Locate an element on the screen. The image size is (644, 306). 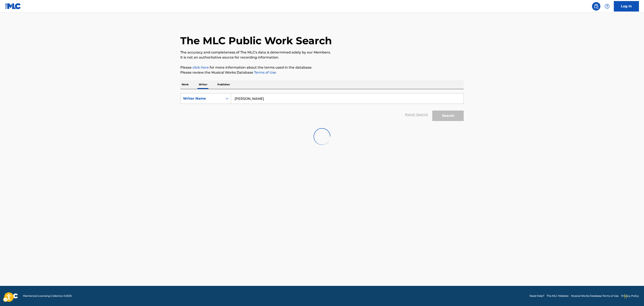
p: The accuracy and completeness of The MLC's data is determined solely by our Members. is located at coordinates (322, 53).